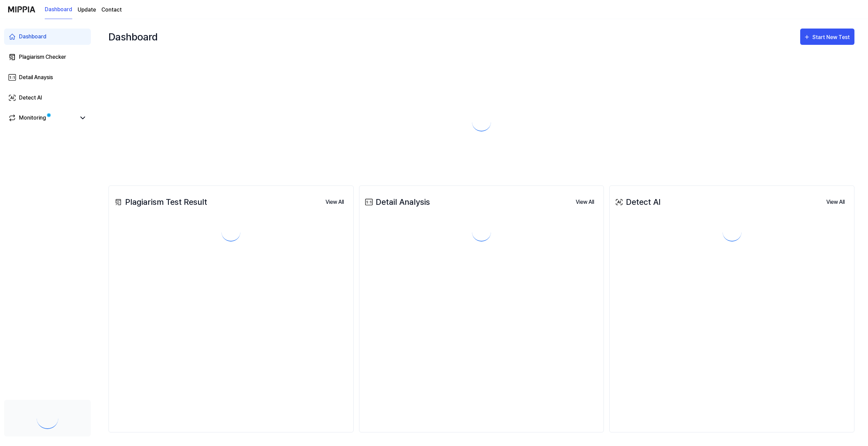 The height and width of the screenshot is (446, 868). Describe the element at coordinates (48, 57) in the screenshot. I see `a: Plagiarism Checker` at that location.